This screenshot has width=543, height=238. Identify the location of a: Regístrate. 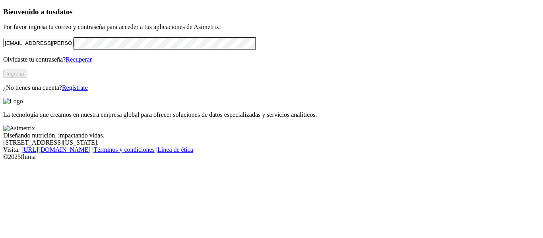
(75, 87).